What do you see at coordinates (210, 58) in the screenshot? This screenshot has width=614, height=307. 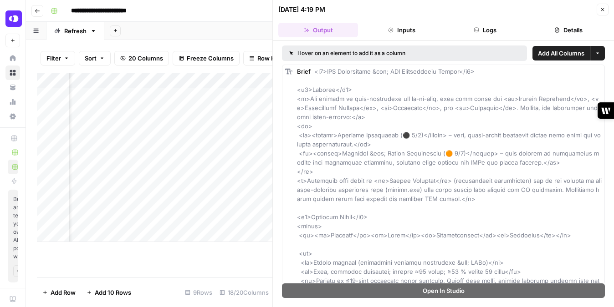 I see `span: Freeze Columns` at bounding box center [210, 58].